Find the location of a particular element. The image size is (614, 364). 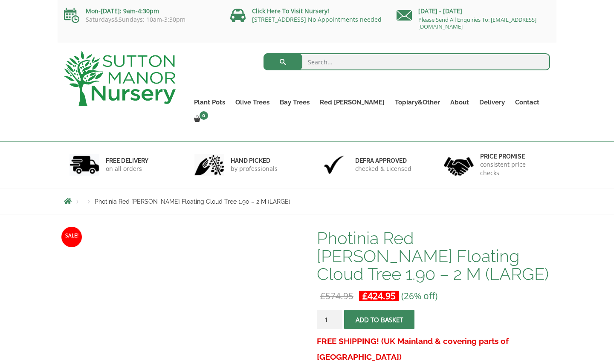

a: Olive Trees is located at coordinates (252, 102).